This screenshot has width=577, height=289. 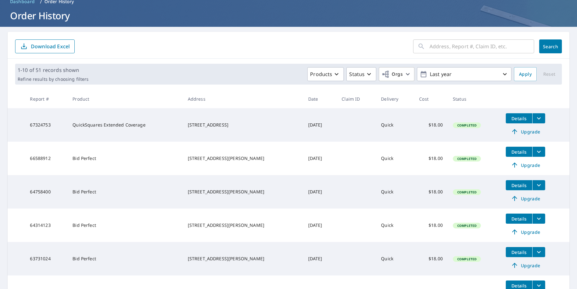 What do you see at coordinates (46, 192) in the screenshot?
I see `td: 64758400` at bounding box center [46, 192].